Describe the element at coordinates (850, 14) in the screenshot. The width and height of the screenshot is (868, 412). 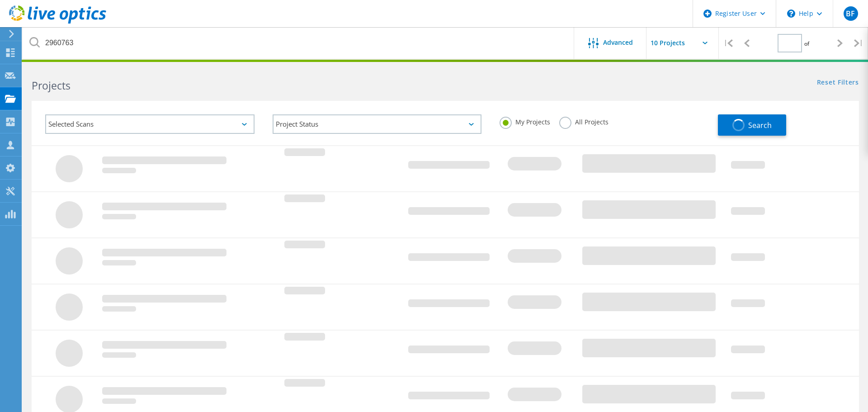
I see `span: BF` at that location.